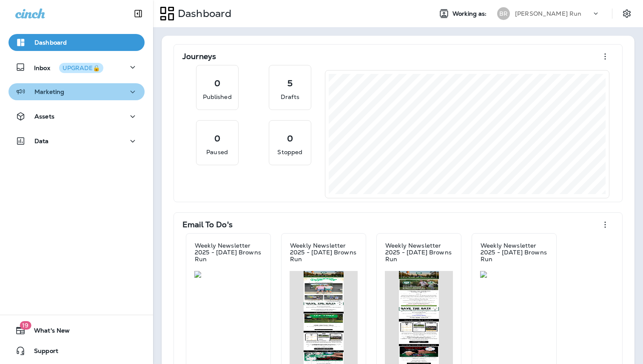  Describe the element at coordinates (76, 331) in the screenshot. I see `button: 19What's New` at that location.